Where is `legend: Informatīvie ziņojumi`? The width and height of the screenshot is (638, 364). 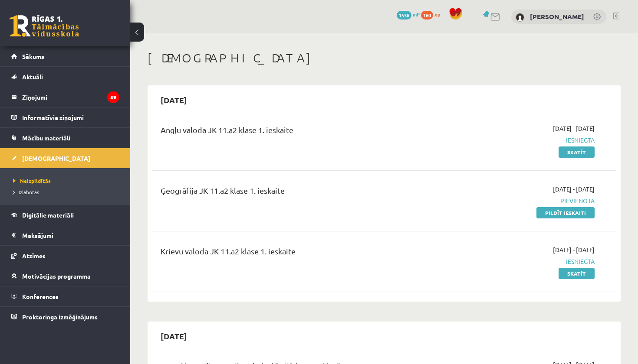
legend: Informatīvie ziņojumi is located at coordinates (71, 117).